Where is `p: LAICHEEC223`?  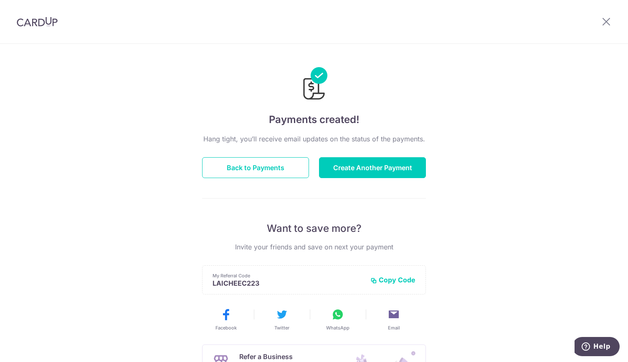
p: LAICHEEC223 is located at coordinates (288, 283).